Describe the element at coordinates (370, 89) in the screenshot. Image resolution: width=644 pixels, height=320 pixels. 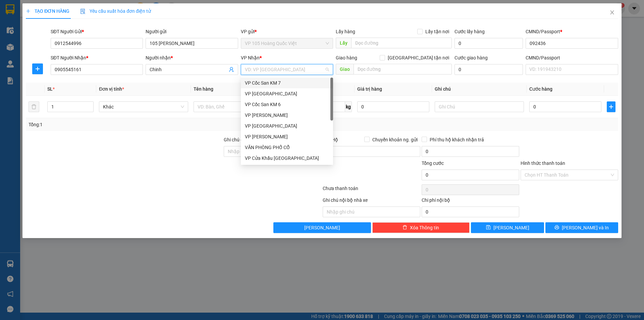
I see `span: Giá trị hàng` at that location.